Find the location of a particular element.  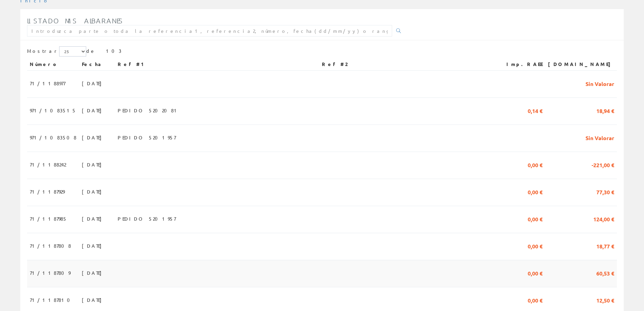

th: Fecha is located at coordinates (97, 64).